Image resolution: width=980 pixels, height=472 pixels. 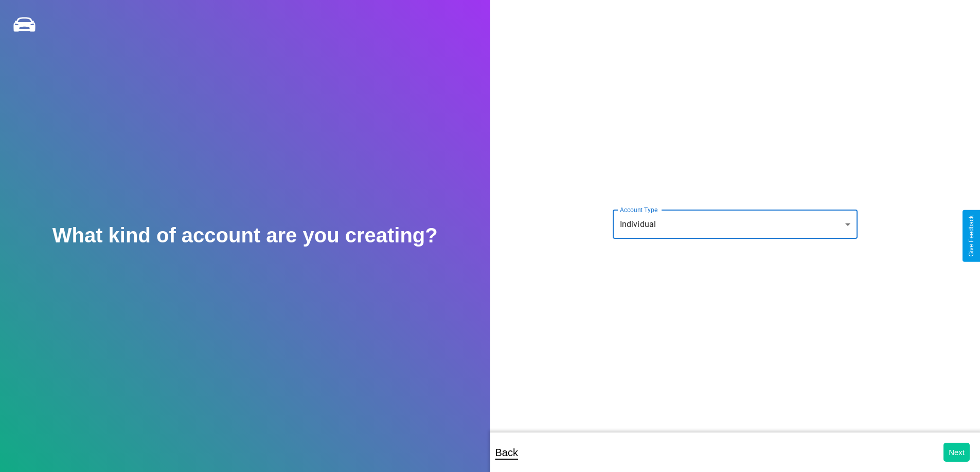 I want to click on button: Next, so click(x=956, y=452).